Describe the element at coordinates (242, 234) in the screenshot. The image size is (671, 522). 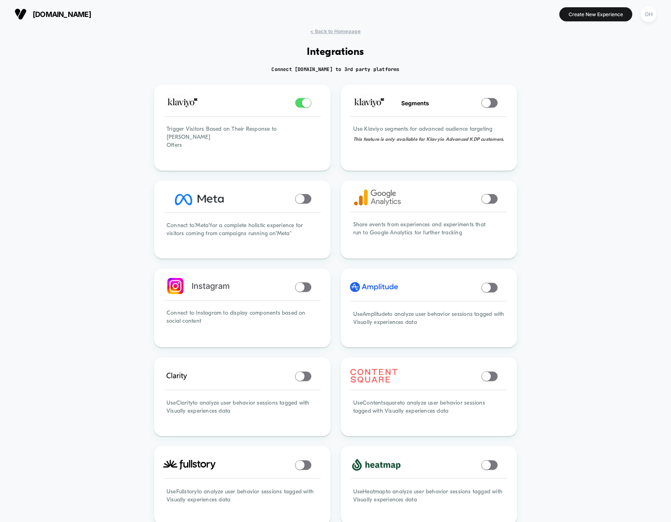
I see `div: Connect to "Meta" for a complete holistic experience for visitors coming from campaigns running o...` at that location.